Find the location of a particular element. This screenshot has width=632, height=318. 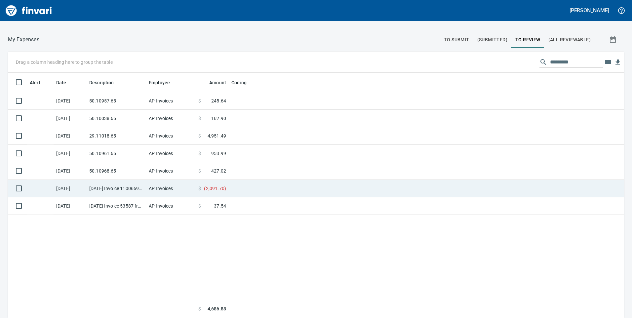

p: Drag a column heading here to group the table is located at coordinates (64, 62).